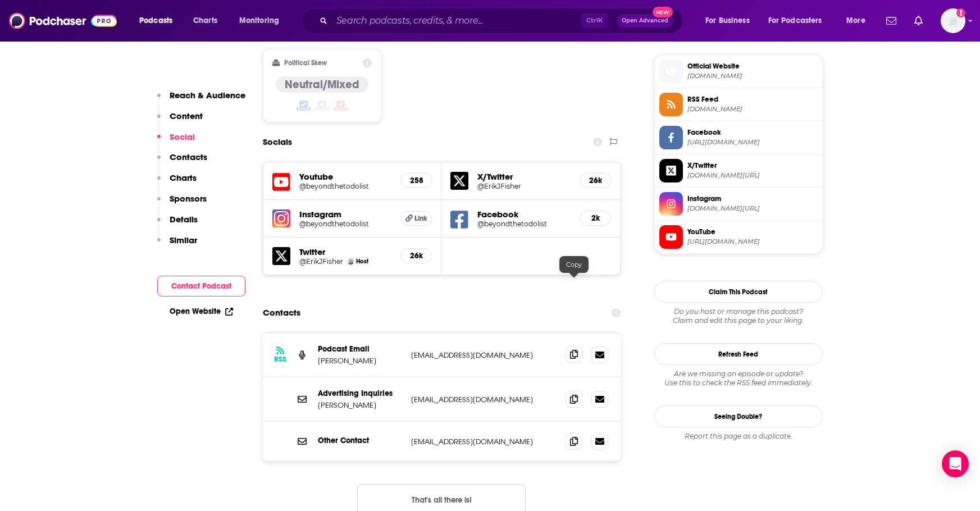 This screenshot has width=980, height=511. Describe the element at coordinates (502, 21) in the screenshot. I see `div: Search podcasts, credits, & more...` at that location.